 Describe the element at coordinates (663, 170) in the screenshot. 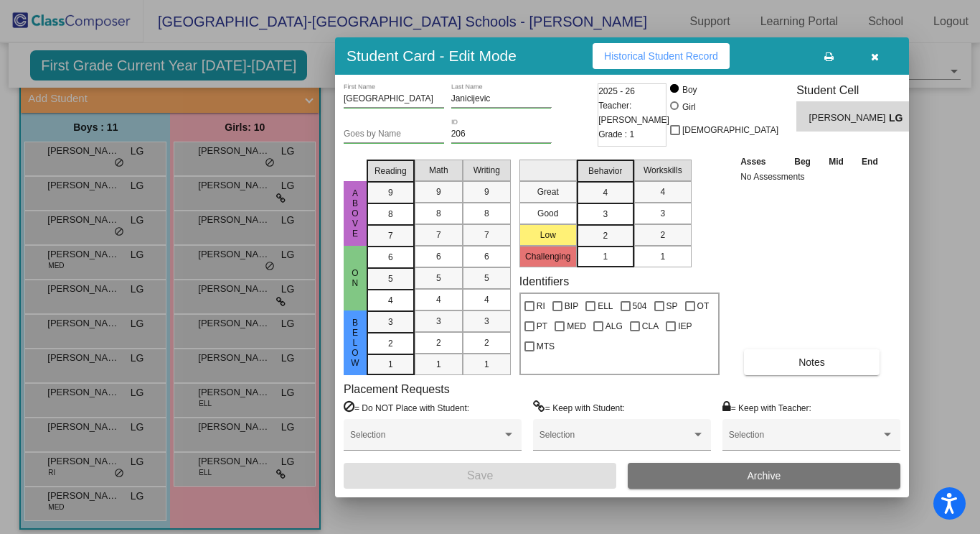

I see `span: Workskills` at that location.